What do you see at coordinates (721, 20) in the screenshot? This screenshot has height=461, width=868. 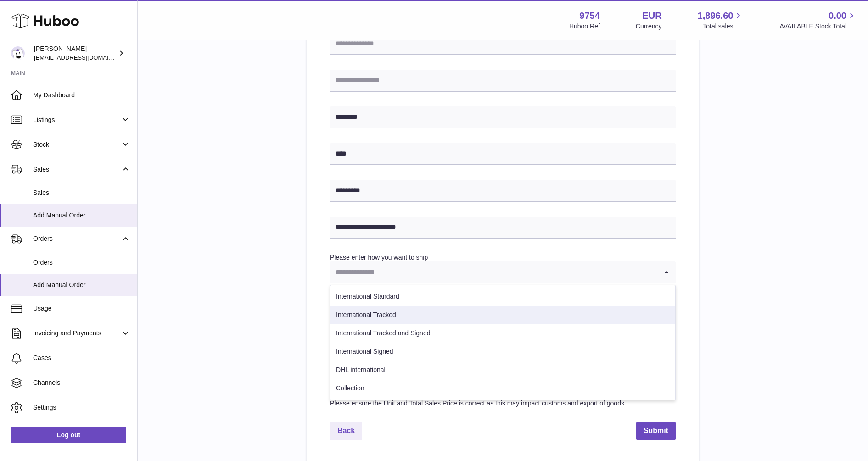 I see `a: 1,896.60 Total sales` at bounding box center [721, 20].